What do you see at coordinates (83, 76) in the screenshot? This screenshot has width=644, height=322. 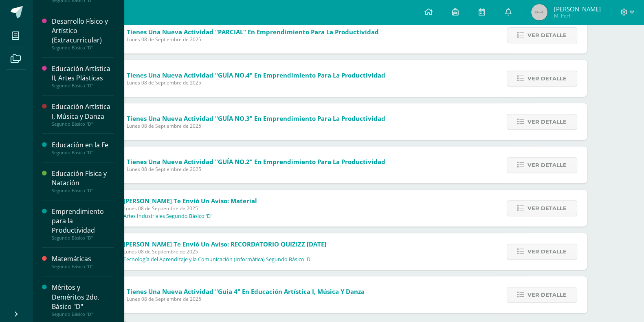 I see `a: Educación Artística II, Artes PlásticasSegundo Básico "D"` at bounding box center [83, 76].